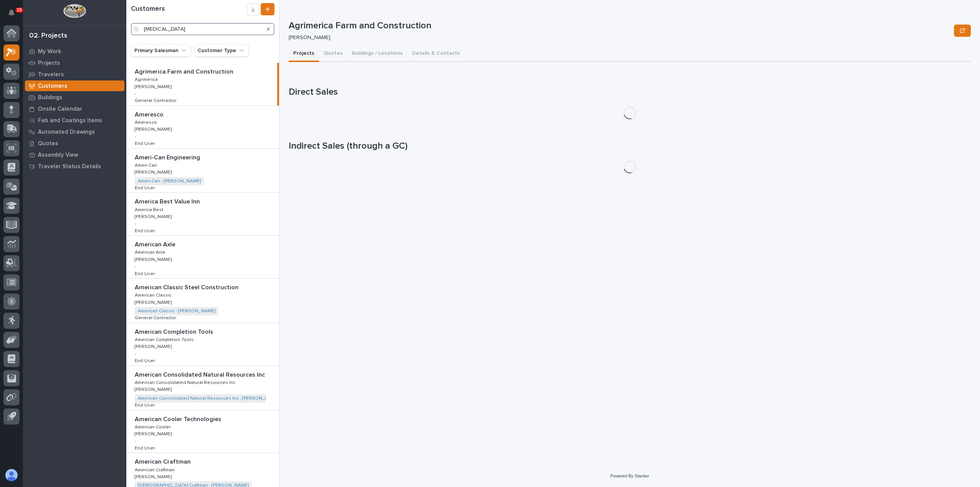 This screenshot has width=980, height=487. What do you see at coordinates (75, 132) in the screenshot?
I see `a: Automated Drawings` at bounding box center [75, 132].